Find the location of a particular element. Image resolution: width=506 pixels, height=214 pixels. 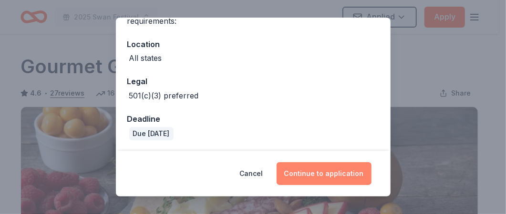

button: Cancel is located at coordinates (251, 174).